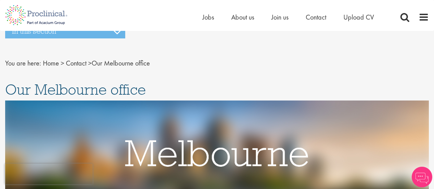 The height and width of the screenshot is (189, 434). Describe the element at coordinates (243, 17) in the screenshot. I see `a: About us` at that location.